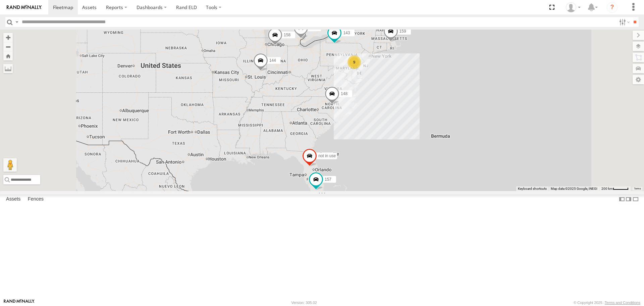  What do you see at coordinates (629, 199) in the screenshot?
I see `label: Dock Summary Table to the Right` at bounding box center [629, 199].